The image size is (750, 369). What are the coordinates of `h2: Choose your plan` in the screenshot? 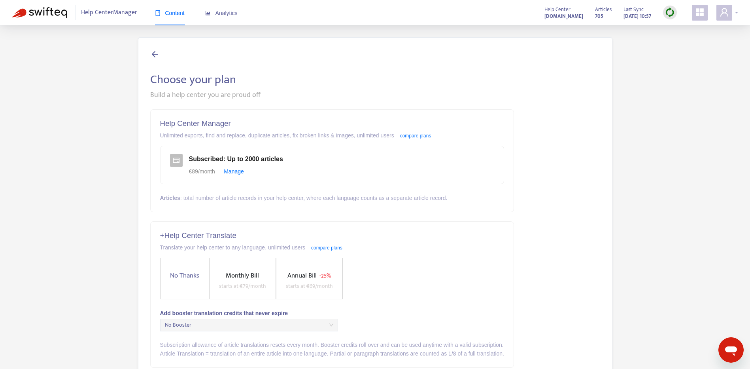 It's located at (375, 80).